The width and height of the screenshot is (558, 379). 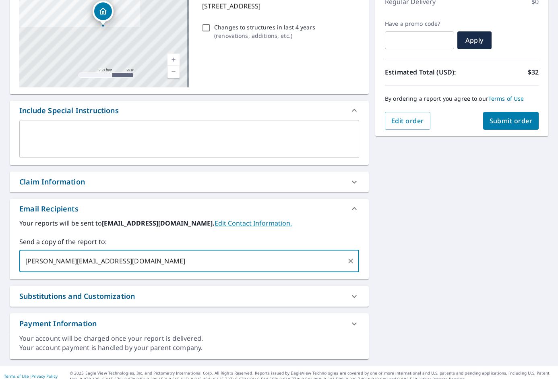 What do you see at coordinates (189, 242) in the screenshot?
I see `label: Send a copy of the report to:` at bounding box center [189, 242].